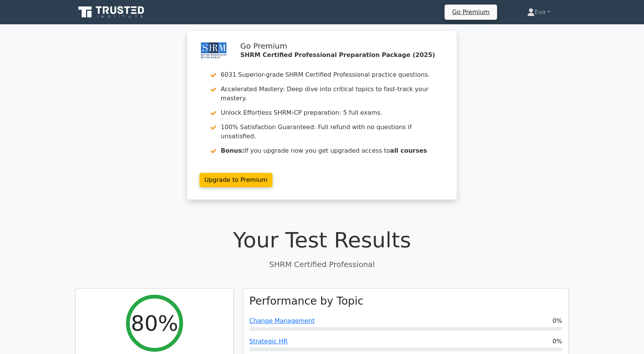  Describe the element at coordinates (322, 240) in the screenshot. I see `h1: Your Test Results` at that location.